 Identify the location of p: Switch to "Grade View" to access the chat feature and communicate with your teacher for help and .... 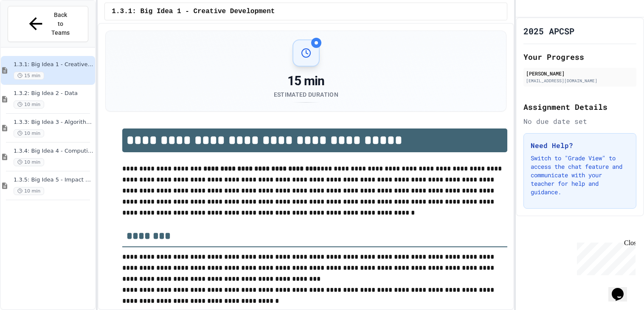
(580, 175).